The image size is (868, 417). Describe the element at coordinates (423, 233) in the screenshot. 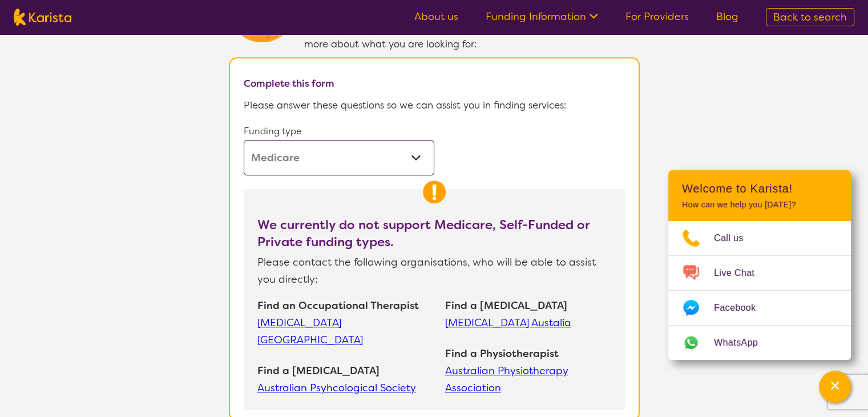

I see `b: We currently do not support Medicare, Self-Funded or Private funding types.` at that location.